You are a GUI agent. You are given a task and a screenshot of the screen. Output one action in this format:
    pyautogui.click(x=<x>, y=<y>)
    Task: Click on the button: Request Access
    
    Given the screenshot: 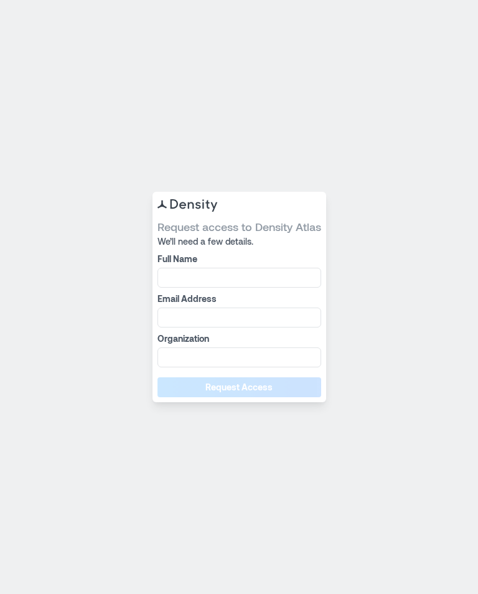 What is the action you would take?
    pyautogui.click(x=239, y=387)
    